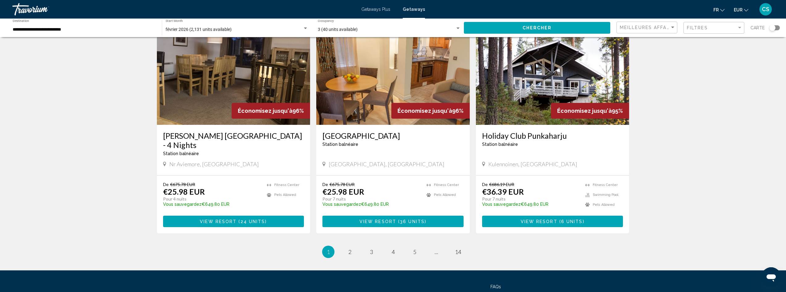  What do you see at coordinates (376, 9) in the screenshot?
I see `span: Getaways Plus` at bounding box center [376, 9].